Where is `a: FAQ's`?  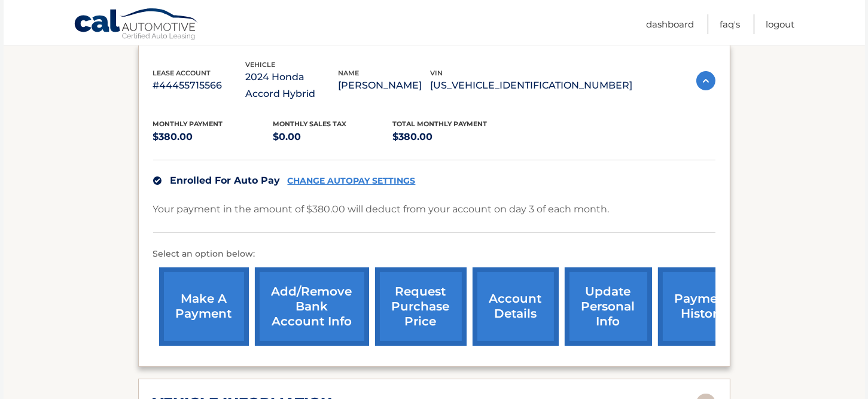
a: FAQ's is located at coordinates (730, 24).